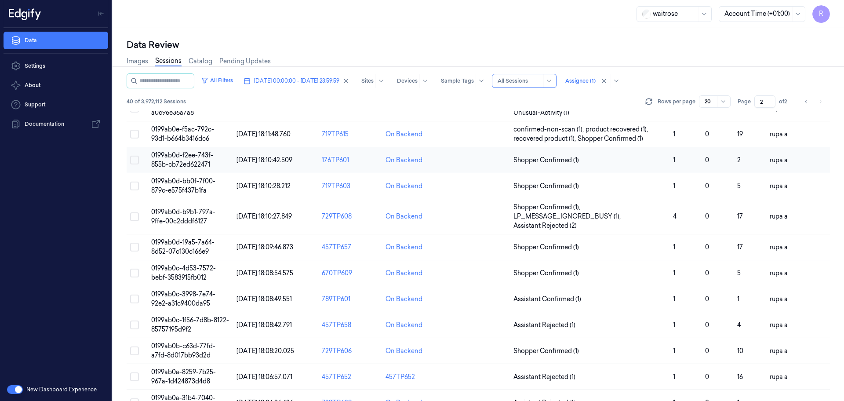 The image size is (844, 401). Describe the element at coordinates (183, 273) in the screenshot. I see `span: 0199ab0c-4d53-7572-bebf-3583915fb012` at that location.